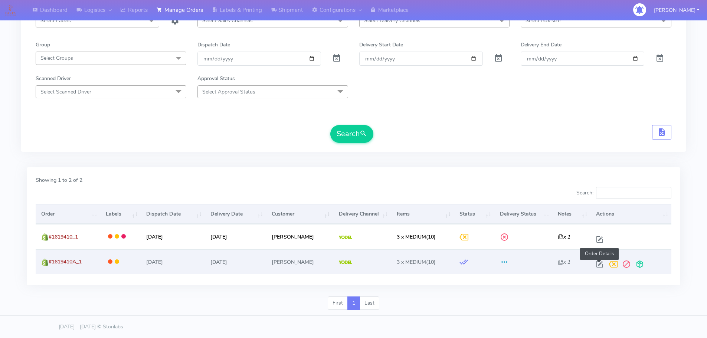 This screenshot has width=707, height=338. What do you see at coordinates (299, 214) in the screenshot?
I see `th: Customer: activate to sort column ascending` at bounding box center [299, 214].